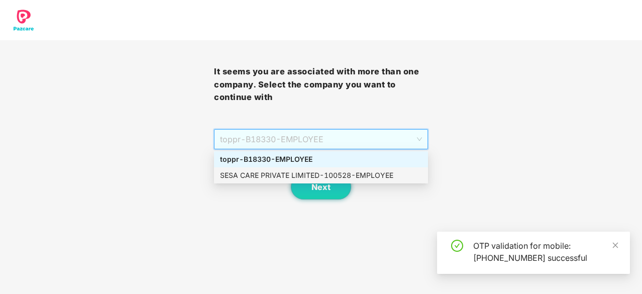 Image resolution: width=642 pixels, height=294 pixels. I want to click on span: close, so click(615, 245).